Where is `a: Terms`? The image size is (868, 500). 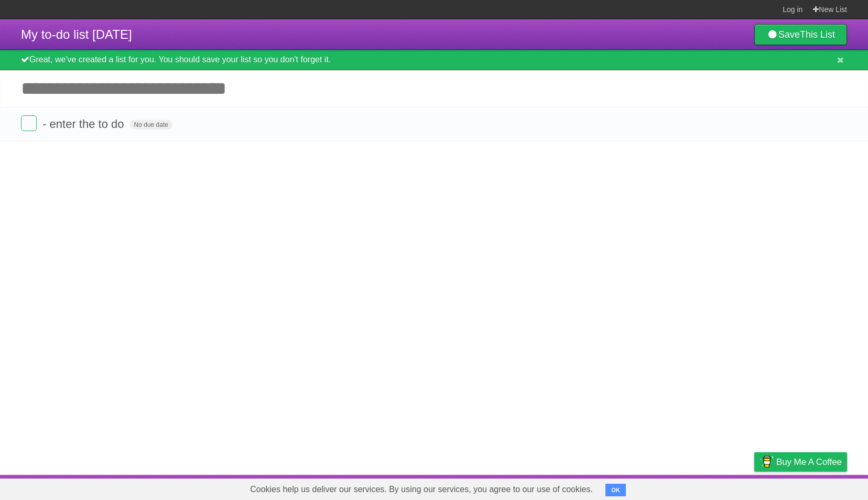
a: Terms is located at coordinates (716, 488).